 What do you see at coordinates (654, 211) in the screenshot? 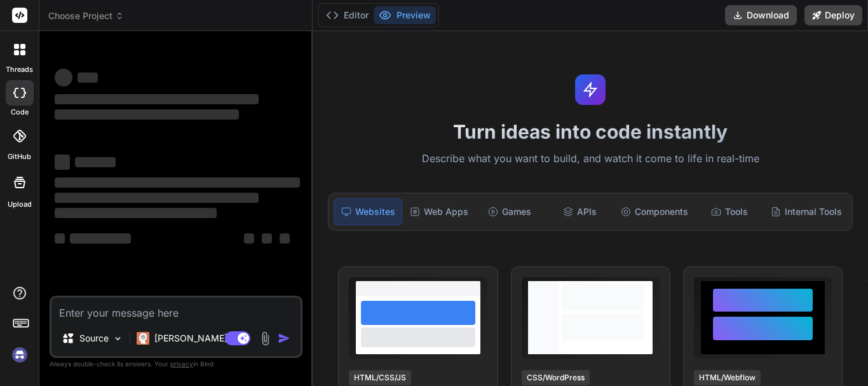
I see `div: Components` at bounding box center [654, 211].